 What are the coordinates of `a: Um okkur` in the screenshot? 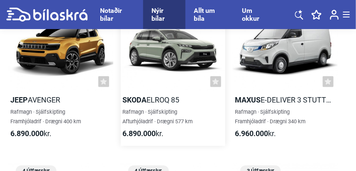 It's located at (256, 15).